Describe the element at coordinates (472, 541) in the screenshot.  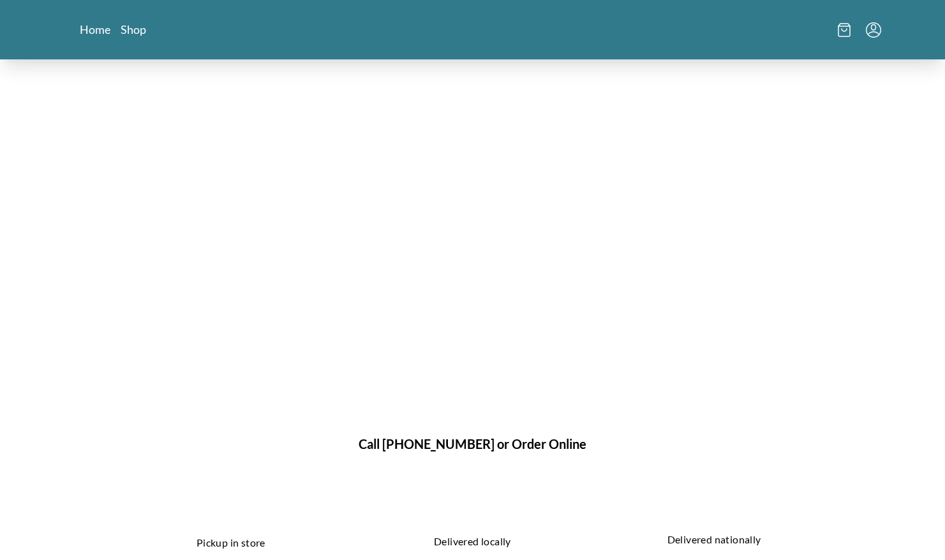
I see `p: Delivered locally` at that location.